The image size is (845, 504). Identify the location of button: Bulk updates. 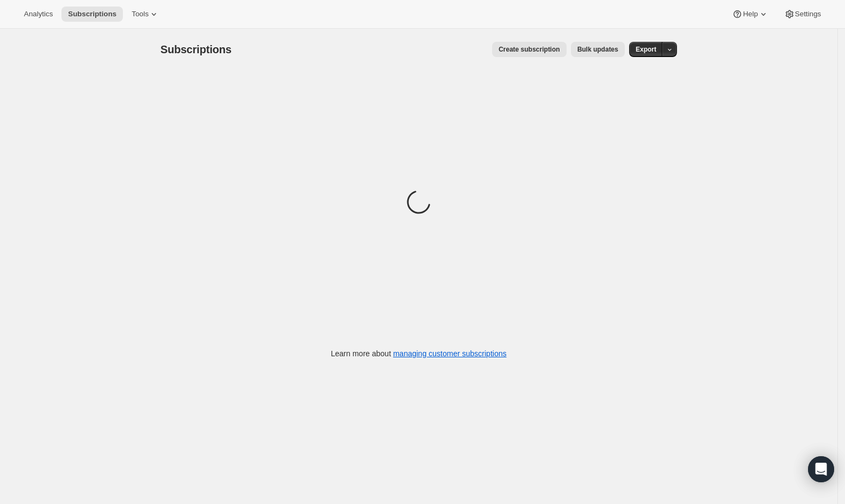
(598, 49).